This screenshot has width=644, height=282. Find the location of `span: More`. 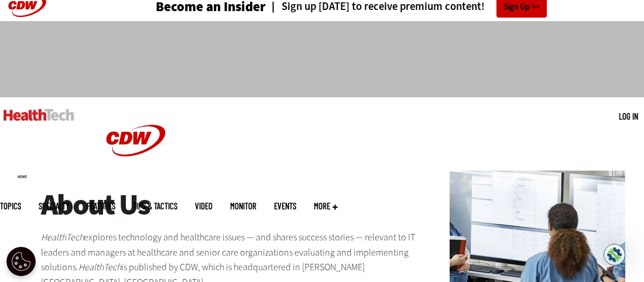

span: More is located at coordinates (326, 205).